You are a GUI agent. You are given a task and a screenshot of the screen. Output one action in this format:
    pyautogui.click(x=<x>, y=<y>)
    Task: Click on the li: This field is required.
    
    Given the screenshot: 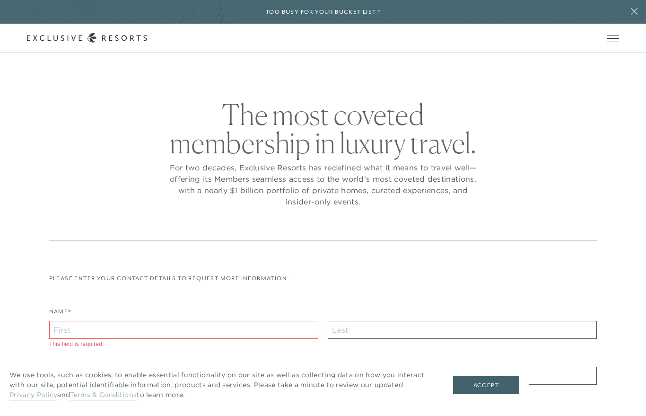 What is the action you would take?
    pyautogui.click(x=77, y=344)
    